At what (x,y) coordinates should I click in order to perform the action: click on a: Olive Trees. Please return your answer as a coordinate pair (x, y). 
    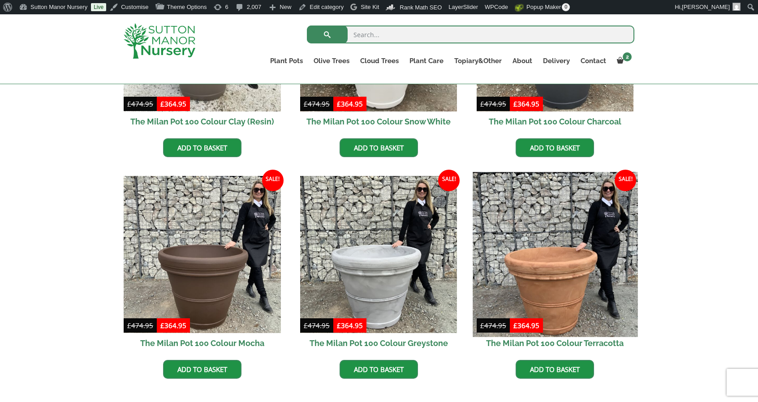
    Looking at the image, I should click on (332, 61).